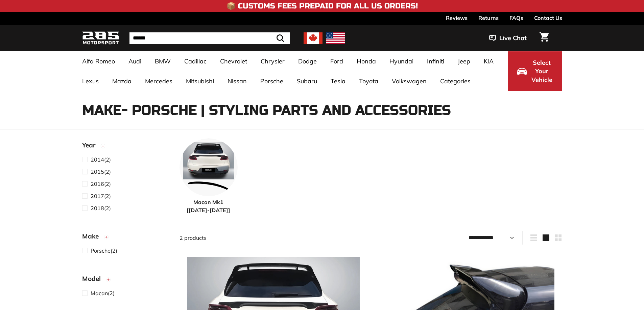 The width and height of the screenshot is (644, 310). Describe the element at coordinates (126, 238) in the screenshot. I see `button: Make` at that location.